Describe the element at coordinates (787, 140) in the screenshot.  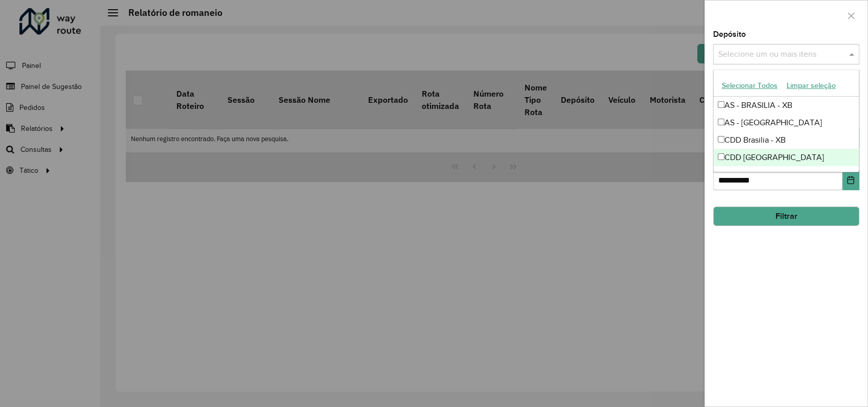
I see `div: CDD Brasilia - XB` at that location.